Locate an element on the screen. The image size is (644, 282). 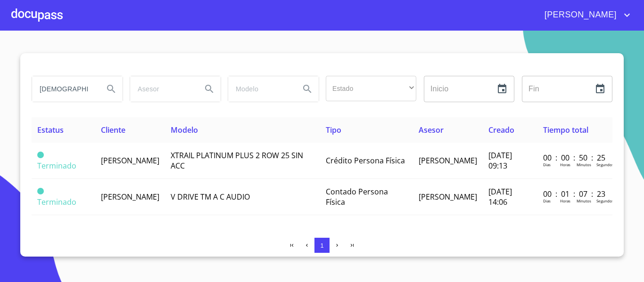
span: 1 is located at coordinates (322, 245).